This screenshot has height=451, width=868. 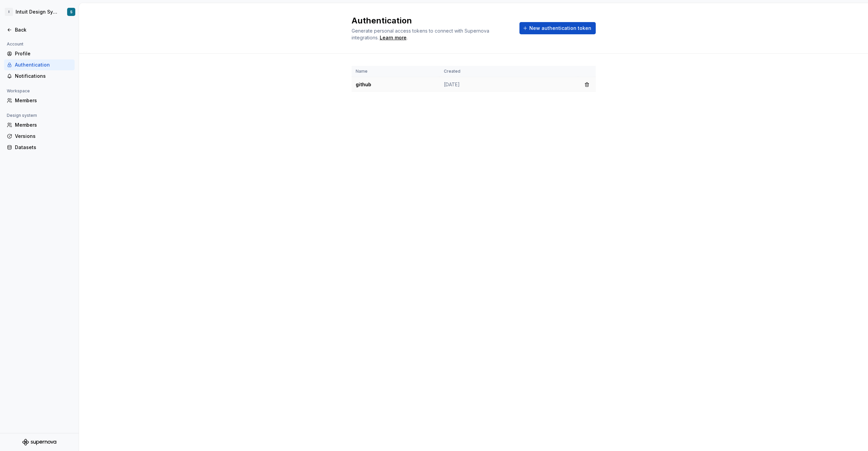 What do you see at coordinates (43, 147) in the screenshot?
I see `div: Datasets` at bounding box center [43, 147].